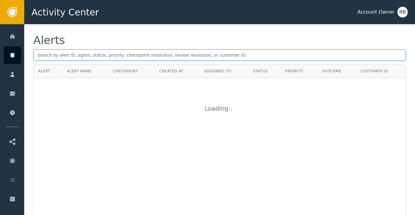  I want to click on div: Status, so click(264, 71).